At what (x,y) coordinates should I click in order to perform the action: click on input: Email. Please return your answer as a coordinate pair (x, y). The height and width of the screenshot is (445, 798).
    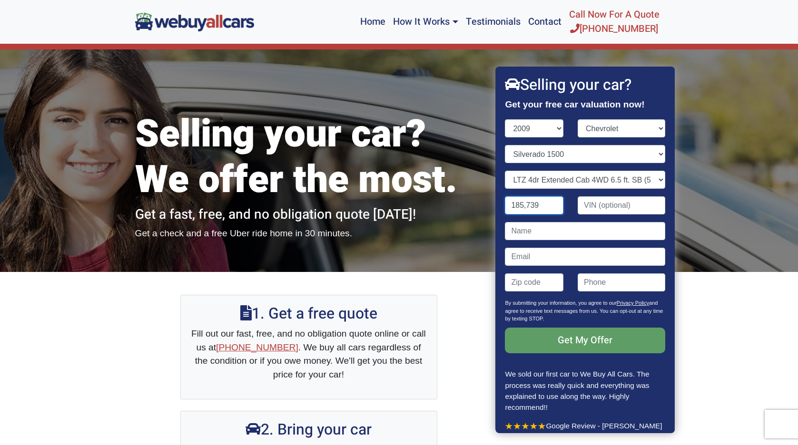
    Looking at the image, I should click on (585, 257).